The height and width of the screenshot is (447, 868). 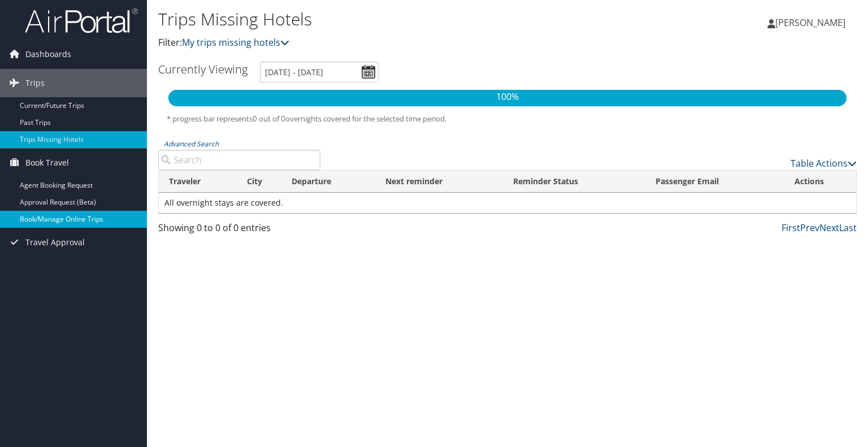 What do you see at coordinates (81, 20) in the screenshot?
I see `img: airportal-logo.png` at bounding box center [81, 20].